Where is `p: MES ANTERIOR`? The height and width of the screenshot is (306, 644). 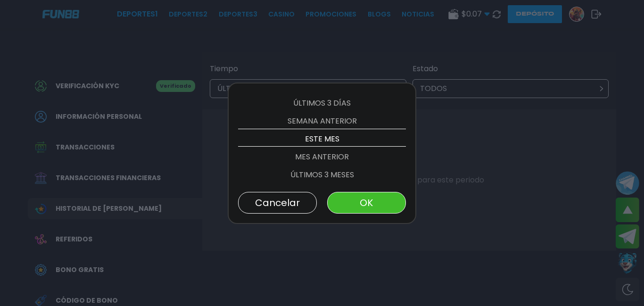 p: MES ANTERIOR is located at coordinates (322, 157).